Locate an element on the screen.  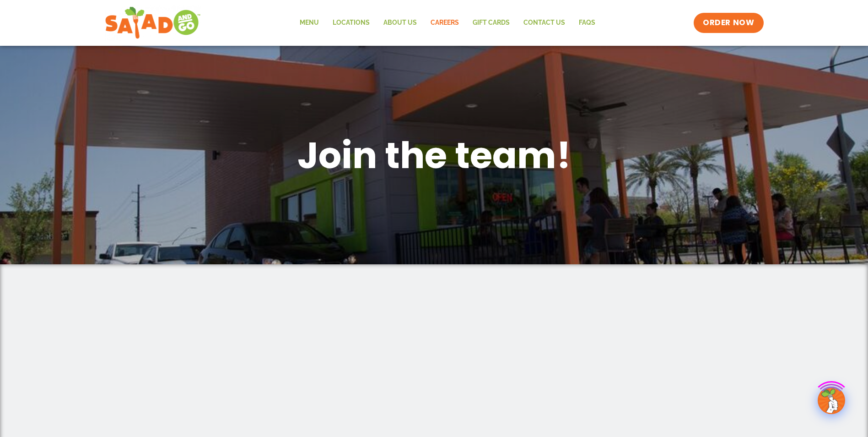
a: ORDER NOW is located at coordinates (729, 23).